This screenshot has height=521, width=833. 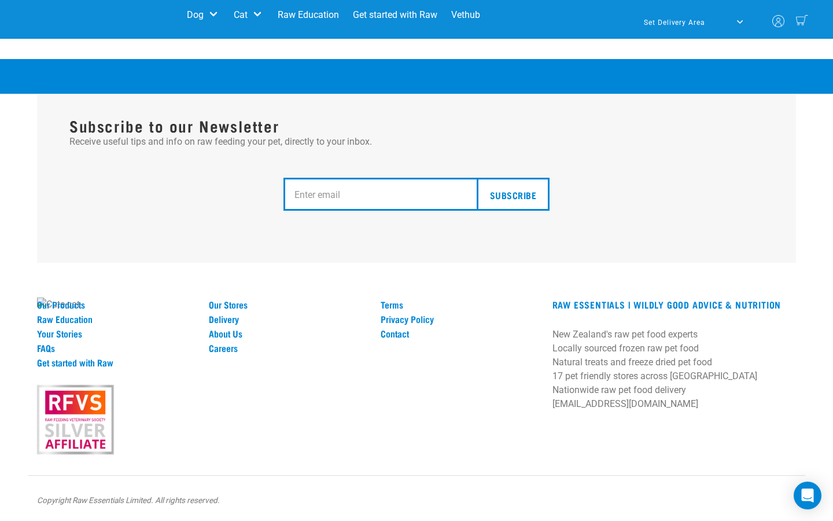 What do you see at coordinates (58, 304) in the screenshot?
I see `img: Cute cat` at bounding box center [58, 304].